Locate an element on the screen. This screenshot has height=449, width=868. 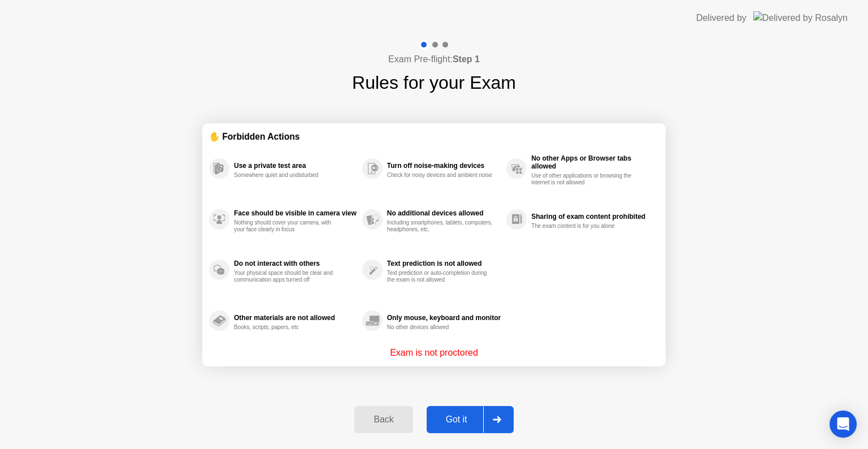
h4: Exam Pre-flight: is located at coordinates (434, 60).